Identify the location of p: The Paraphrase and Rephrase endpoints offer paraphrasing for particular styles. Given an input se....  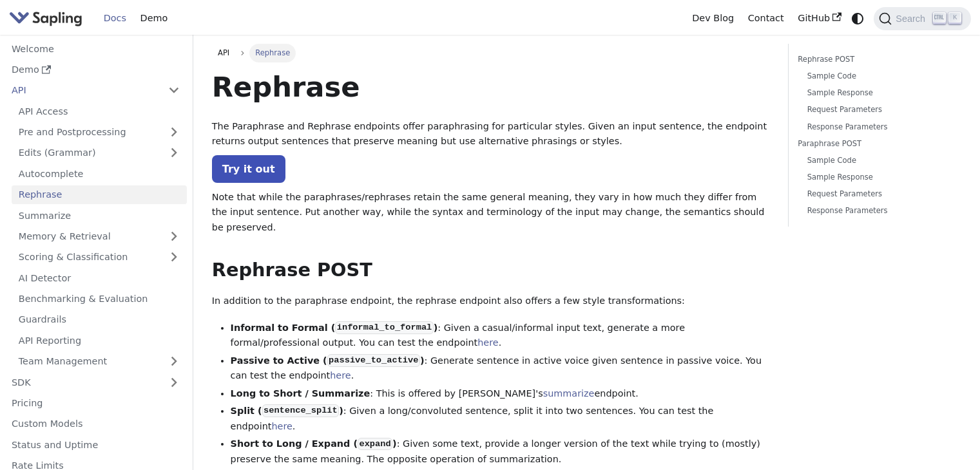
(490, 135).